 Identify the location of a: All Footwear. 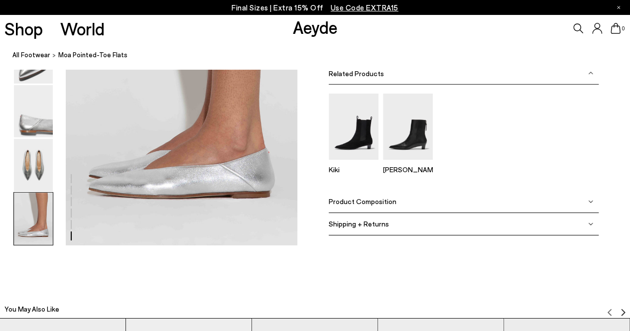
(31, 55).